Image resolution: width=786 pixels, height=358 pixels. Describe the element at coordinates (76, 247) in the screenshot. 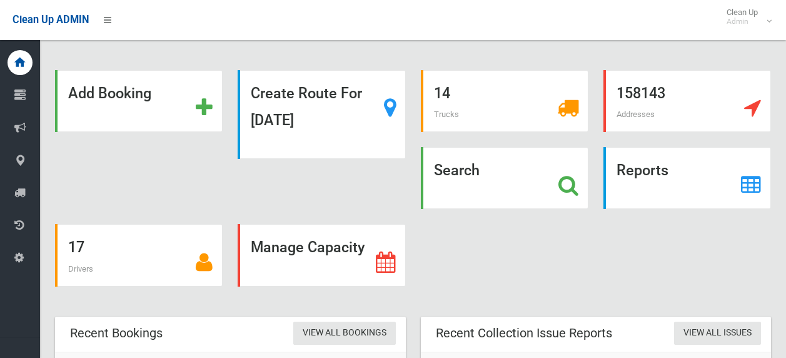

I see `strong: 17` at that location.